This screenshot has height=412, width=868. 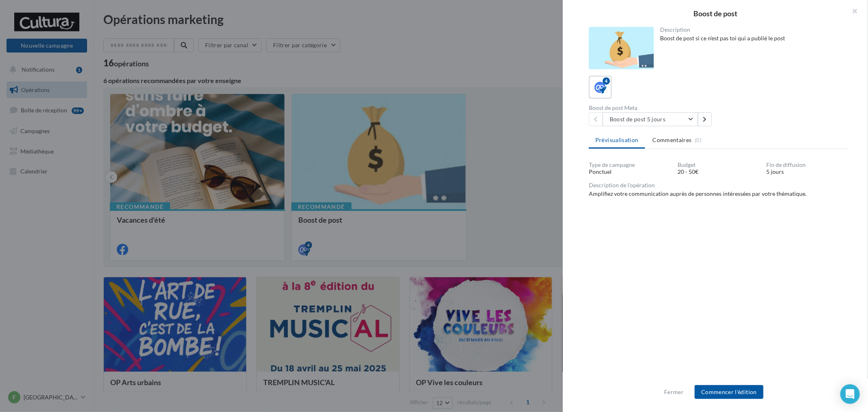 I want to click on span: (0), so click(x=698, y=140).